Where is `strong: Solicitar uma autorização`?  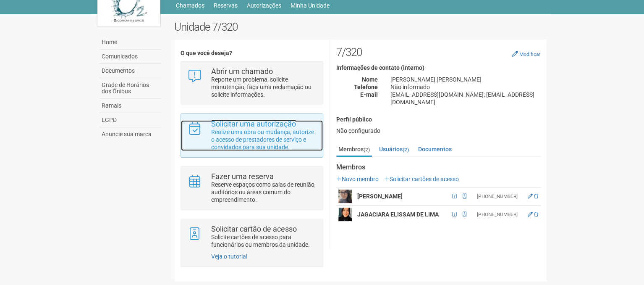 strong: Solicitar uma autorização is located at coordinates (253, 124).